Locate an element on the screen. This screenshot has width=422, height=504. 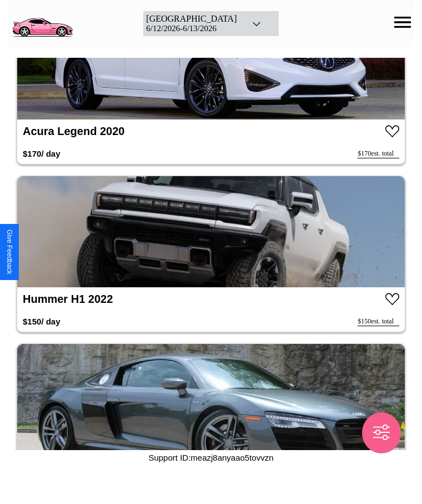
a: Acura Legend 2020 is located at coordinates (73, 131).